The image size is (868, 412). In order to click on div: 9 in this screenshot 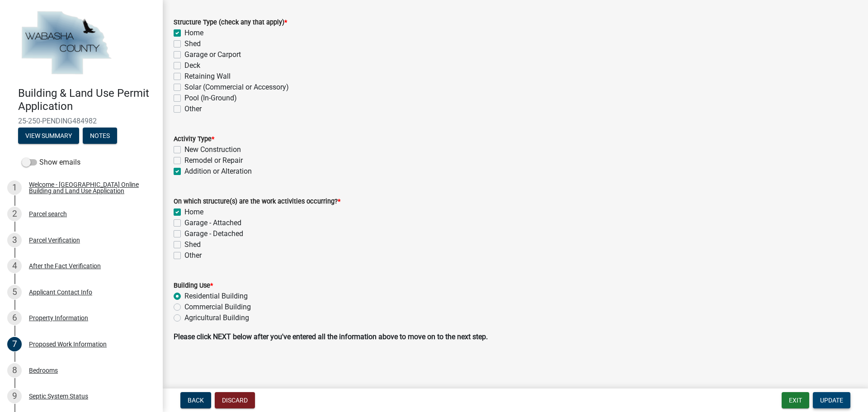, I will do `click(14, 396)`.